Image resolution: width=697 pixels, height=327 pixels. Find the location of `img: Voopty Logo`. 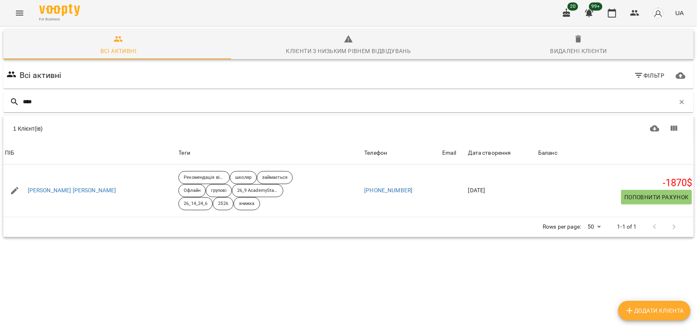

img: Voopty Logo is located at coordinates (60, 10).